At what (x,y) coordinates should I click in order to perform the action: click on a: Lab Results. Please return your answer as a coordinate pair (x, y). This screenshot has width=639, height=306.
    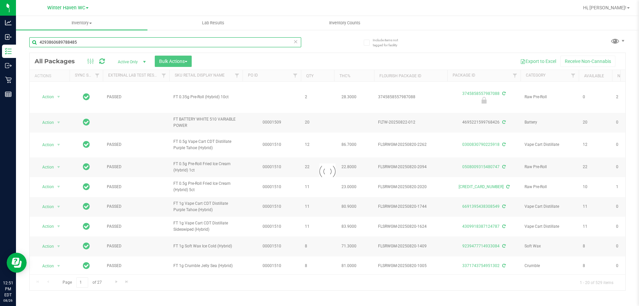
    Looking at the image, I should click on (213, 23).